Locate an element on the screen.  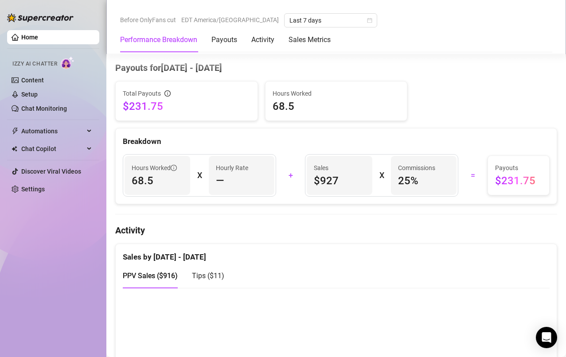
div: Performance Breakdown is located at coordinates (159, 40).